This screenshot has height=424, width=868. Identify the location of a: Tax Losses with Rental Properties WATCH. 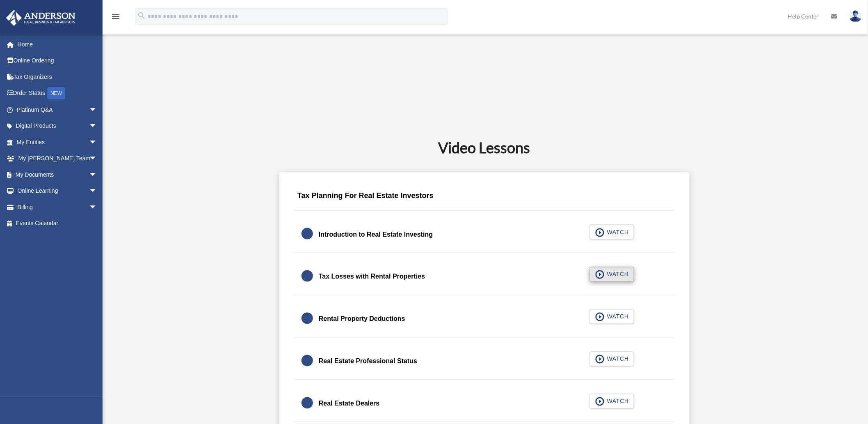
(484, 277).